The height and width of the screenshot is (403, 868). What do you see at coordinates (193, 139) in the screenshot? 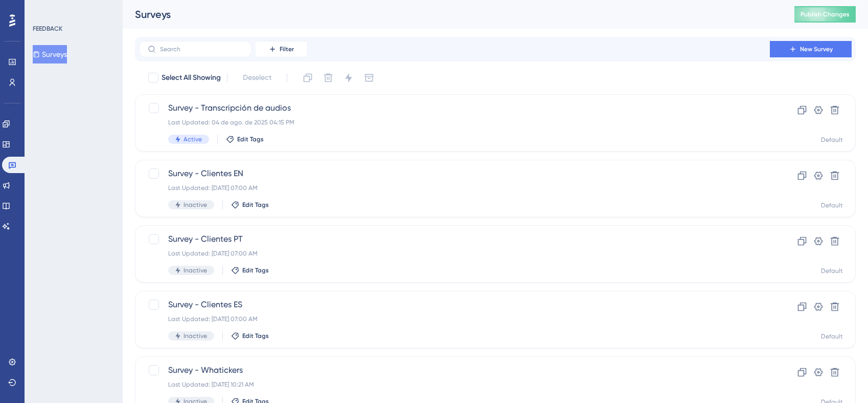
I see `span: Active` at bounding box center [193, 139].